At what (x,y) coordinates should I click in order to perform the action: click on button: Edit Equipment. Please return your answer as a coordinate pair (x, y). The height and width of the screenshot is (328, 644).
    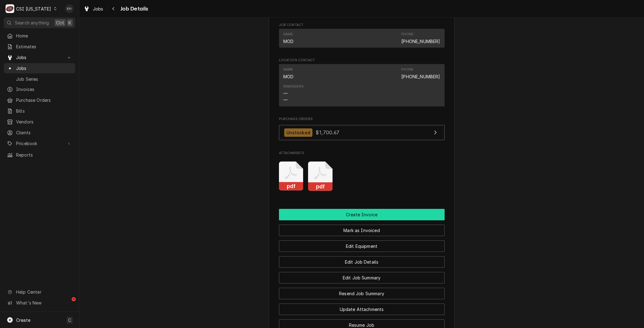
    Looking at the image, I should click on (362, 246).